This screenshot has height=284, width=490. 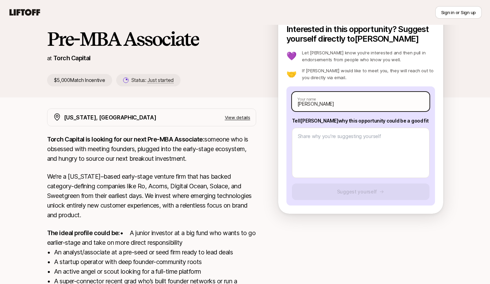 I want to click on p: someone who is obsessed with meeting founders, plugged into the early-stage ecosystem, and hungry..., so click(x=152, y=149).